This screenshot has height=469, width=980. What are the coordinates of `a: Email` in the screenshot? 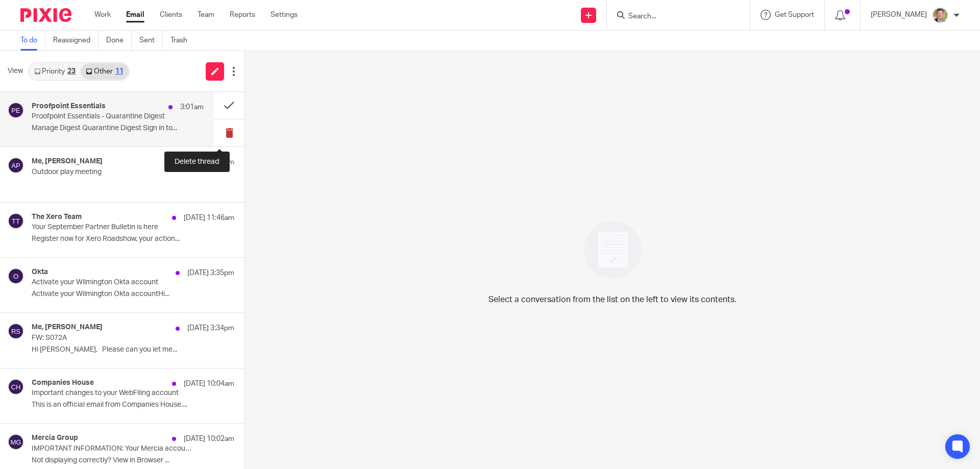 It's located at (135, 15).